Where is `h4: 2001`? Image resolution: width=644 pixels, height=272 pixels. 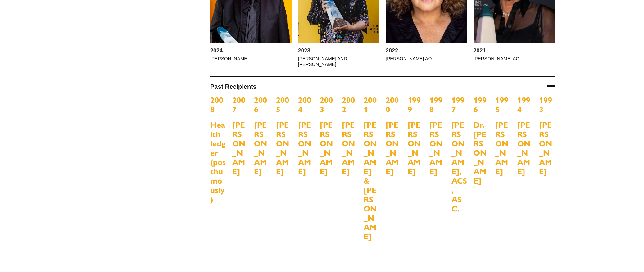
h4: 2001 is located at coordinates (371, 105).